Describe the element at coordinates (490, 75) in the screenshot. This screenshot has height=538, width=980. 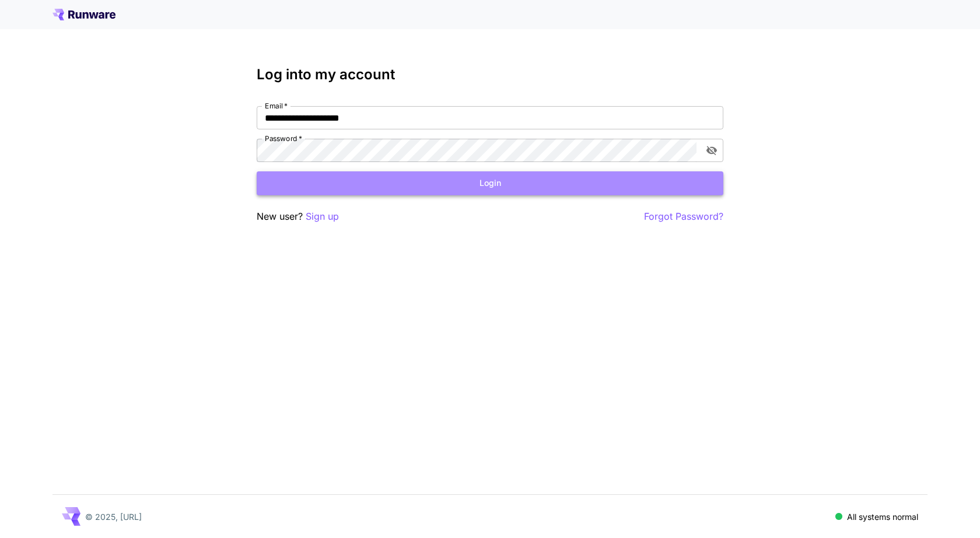
I see `h3: Log into my account` at that location.